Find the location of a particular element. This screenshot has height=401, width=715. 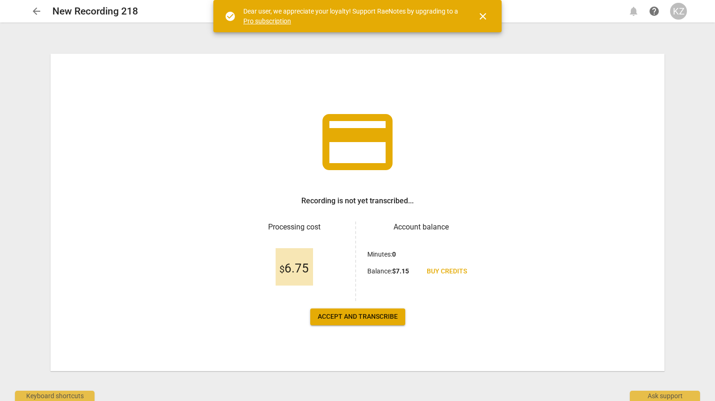

button: Close is located at coordinates (483, 16).